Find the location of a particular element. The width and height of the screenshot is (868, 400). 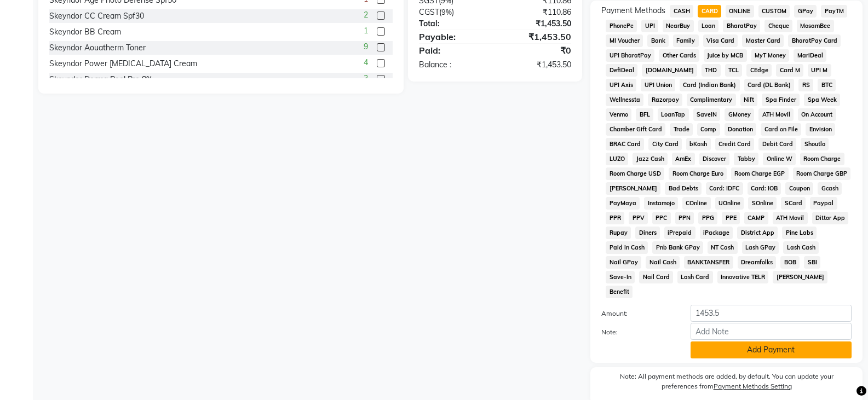

span: AmEx is located at coordinates (684, 158).